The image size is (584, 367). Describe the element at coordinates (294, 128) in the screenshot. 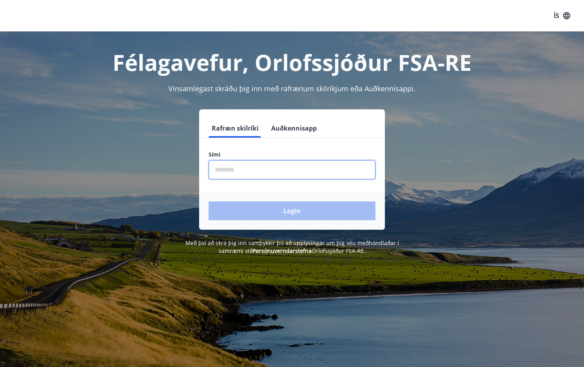

I see `button: Auðkennisapp` at that location.